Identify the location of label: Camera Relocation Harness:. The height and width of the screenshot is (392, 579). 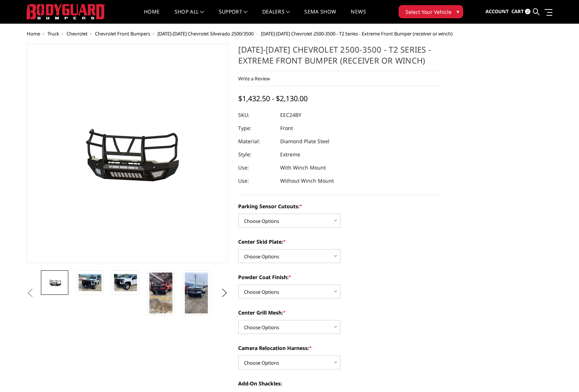
(339, 348).